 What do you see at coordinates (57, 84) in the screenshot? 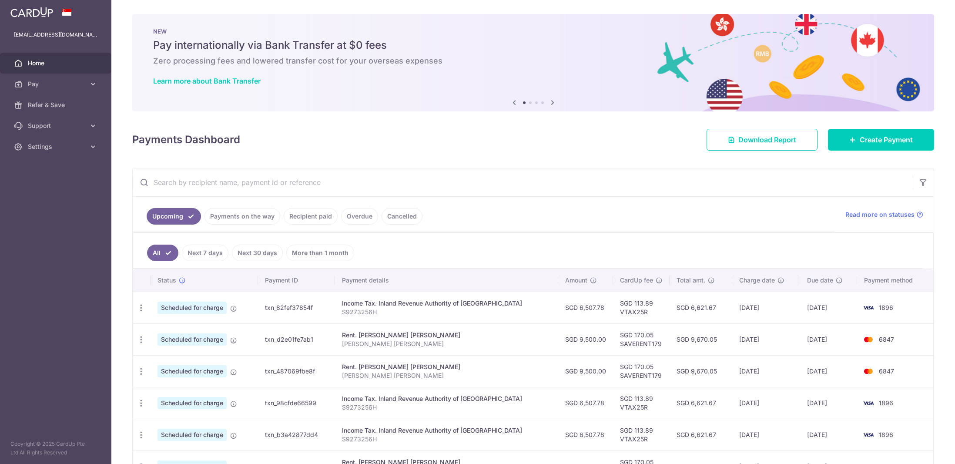
I see `span: Pay` at bounding box center [57, 84].